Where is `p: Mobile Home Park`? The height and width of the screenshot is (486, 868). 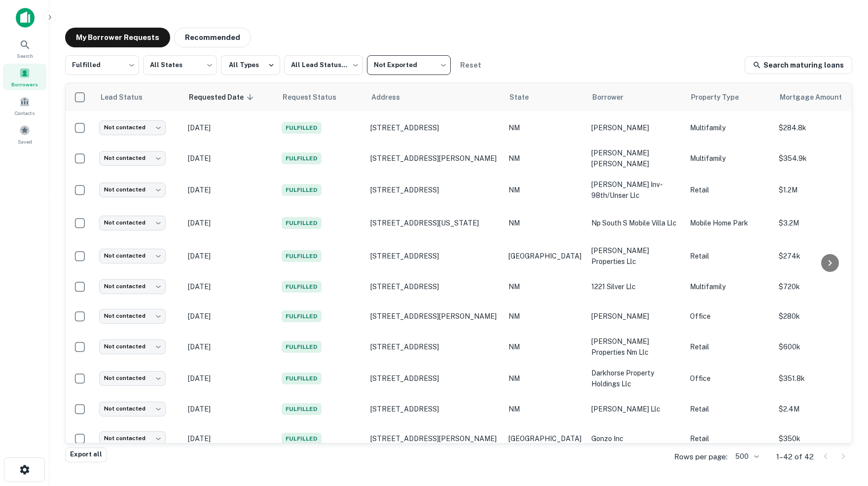
p: Mobile Home Park is located at coordinates (730, 223).